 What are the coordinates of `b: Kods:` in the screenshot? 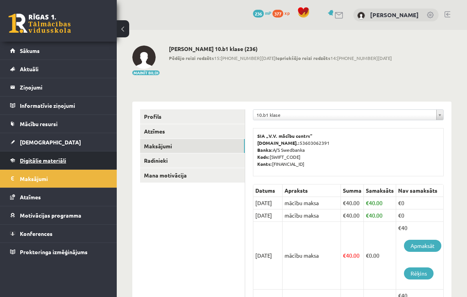 It's located at (264, 157).